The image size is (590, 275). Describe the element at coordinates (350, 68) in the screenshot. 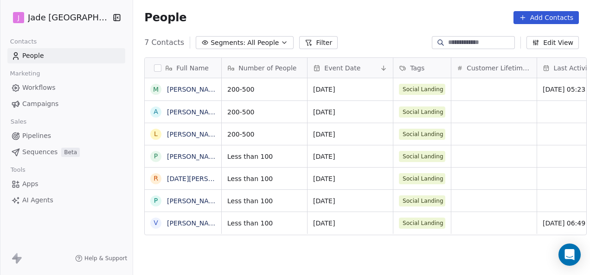

I see `div: Event Date` at that location.